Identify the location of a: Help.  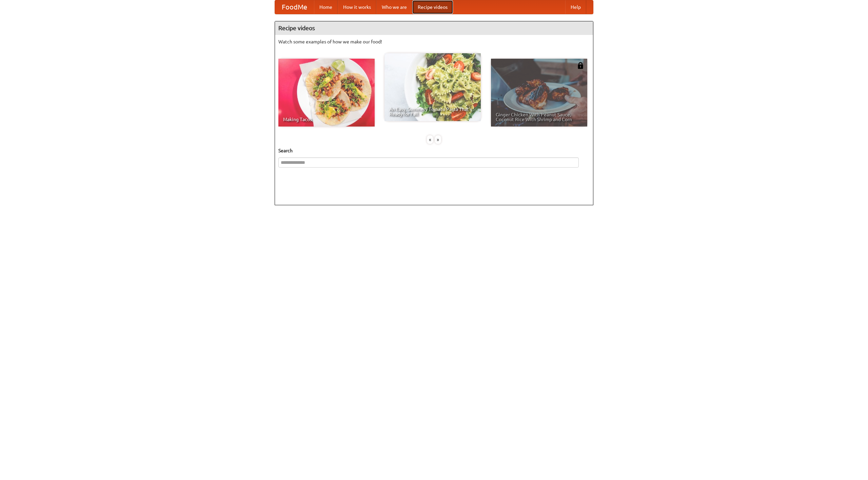
(576, 7).